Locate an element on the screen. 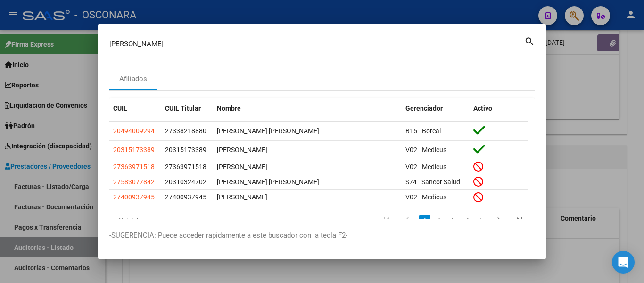 This screenshot has width=644, height=283. li: page 5 is located at coordinates (481, 220).